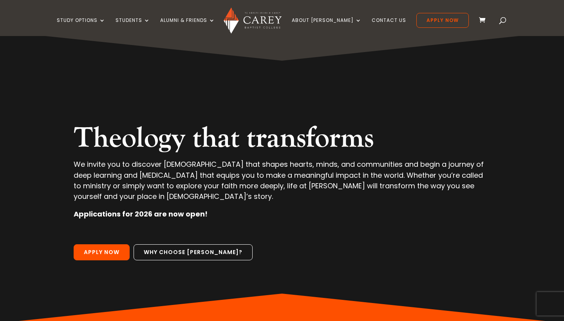 The width and height of the screenshot is (564, 321). What do you see at coordinates (141, 214) in the screenshot?
I see `strong: Applications for 2026 are now open!` at bounding box center [141, 214].